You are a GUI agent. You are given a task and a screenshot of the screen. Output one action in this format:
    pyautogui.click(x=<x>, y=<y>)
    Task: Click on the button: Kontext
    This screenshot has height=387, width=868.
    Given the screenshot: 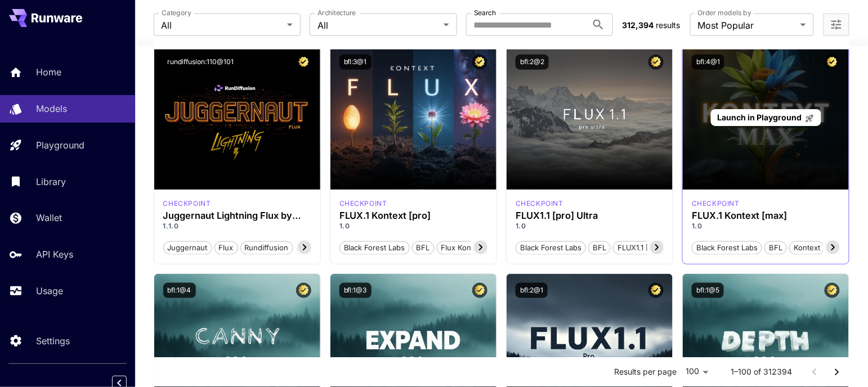 What is the action you would take?
    pyautogui.click(x=807, y=247)
    